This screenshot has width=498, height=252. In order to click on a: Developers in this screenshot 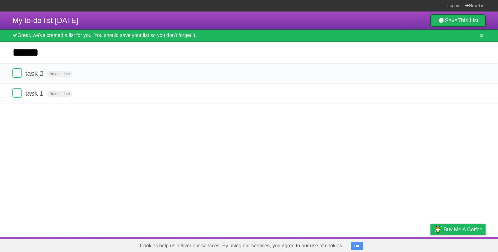, I will do `click(380, 245)`.